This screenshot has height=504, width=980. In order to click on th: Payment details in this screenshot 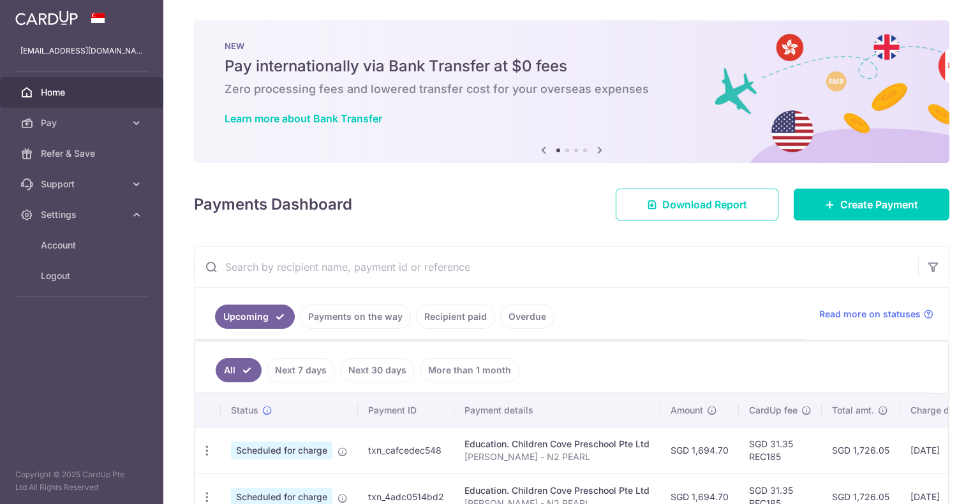, I will do `click(557, 411)`.